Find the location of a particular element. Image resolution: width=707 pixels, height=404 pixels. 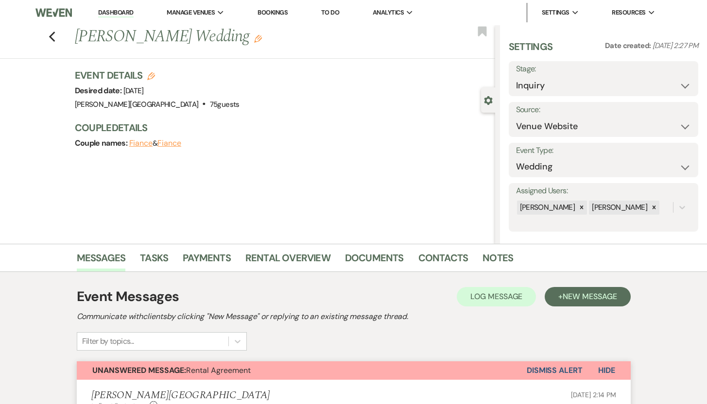

span: Desired date: is located at coordinates (99, 90).